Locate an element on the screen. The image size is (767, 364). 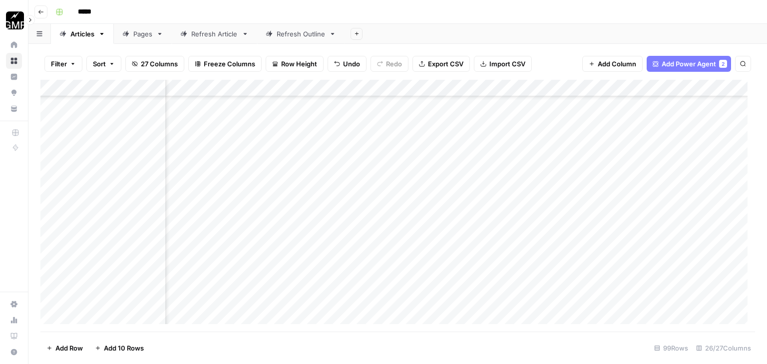
div: Refresh Outline is located at coordinates (300, 34).